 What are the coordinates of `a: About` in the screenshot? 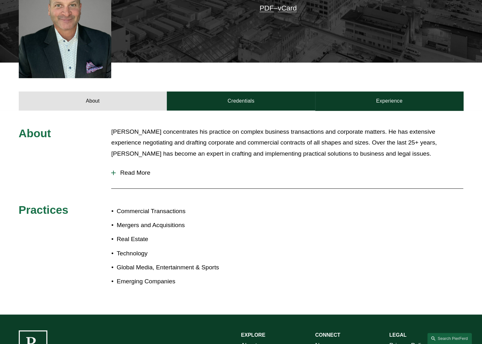 It's located at (93, 101).